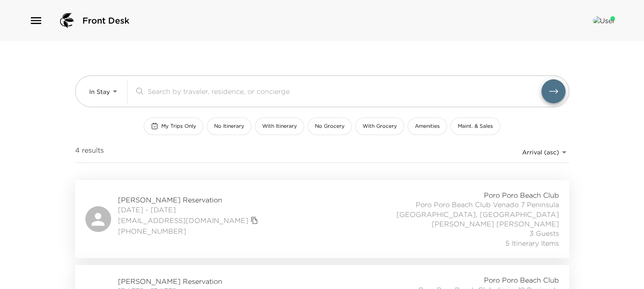  I want to click on button: With Grocery, so click(380, 126).